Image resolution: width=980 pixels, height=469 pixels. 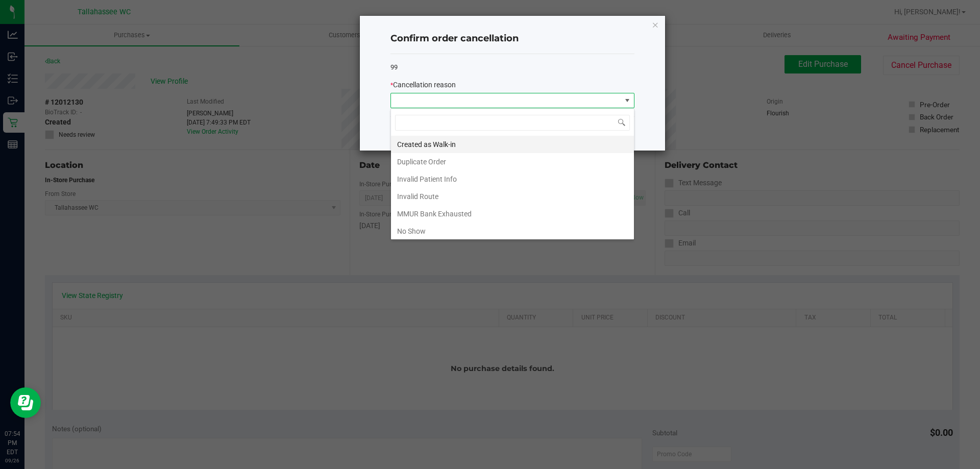 What do you see at coordinates (512, 144) in the screenshot?
I see `li: Created as Walk-in` at bounding box center [512, 144].